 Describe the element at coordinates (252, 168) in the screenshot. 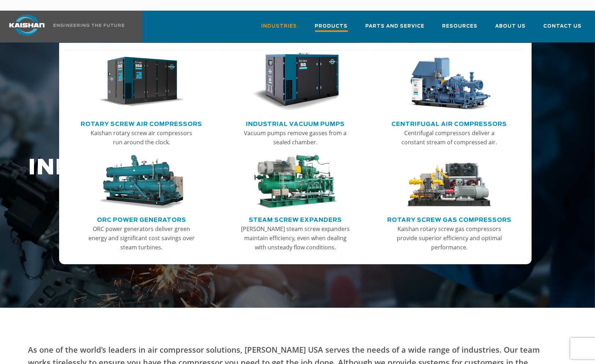

I see `h1: INDUSTRIES` at that location.